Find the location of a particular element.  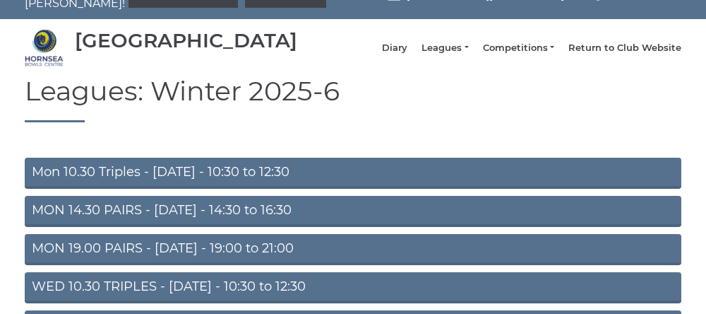

a: Return to Club Website is located at coordinates (625, 48).